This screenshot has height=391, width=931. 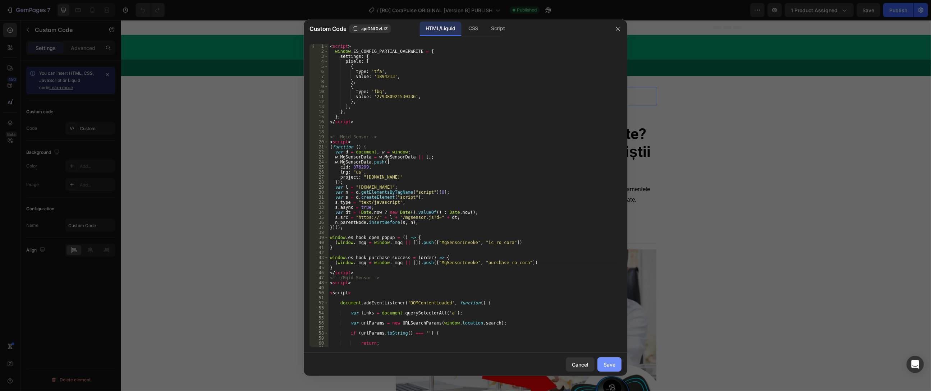 What do you see at coordinates (319, 177) in the screenshot?
I see `div: 27` at bounding box center [319, 177].